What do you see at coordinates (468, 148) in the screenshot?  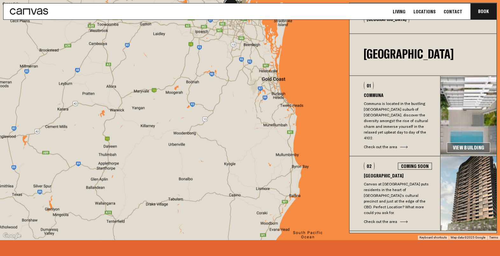 I see `a: View Building` at bounding box center [468, 148].